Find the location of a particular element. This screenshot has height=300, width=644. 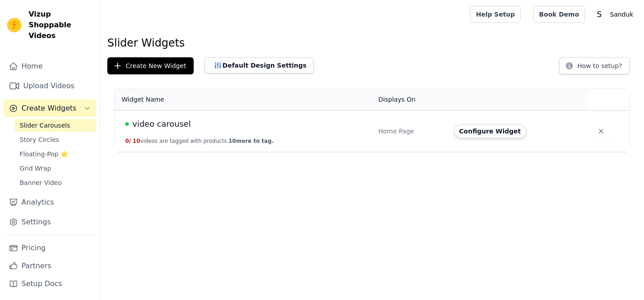

a: Grid Wrap is located at coordinates (55, 168).